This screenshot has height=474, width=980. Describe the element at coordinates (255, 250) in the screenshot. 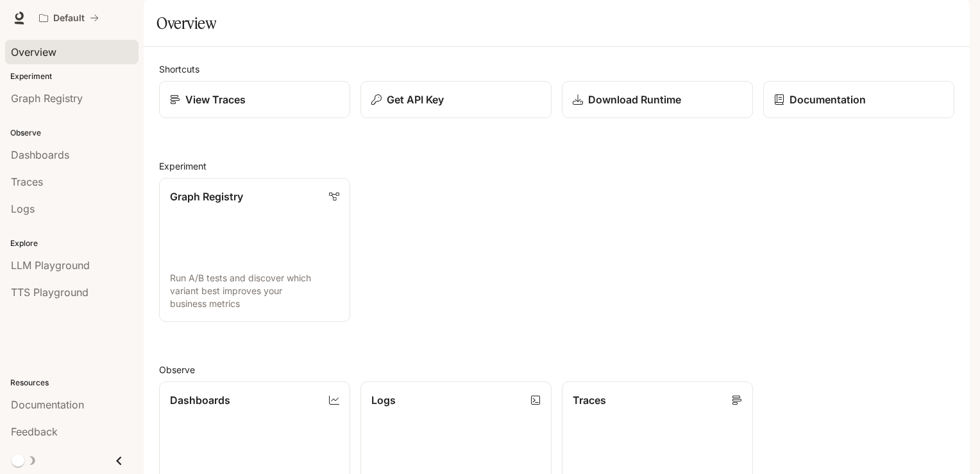

I see `a: Graph RegistryRun A/B tests and discover which variant best improves your business metrics` at that location.